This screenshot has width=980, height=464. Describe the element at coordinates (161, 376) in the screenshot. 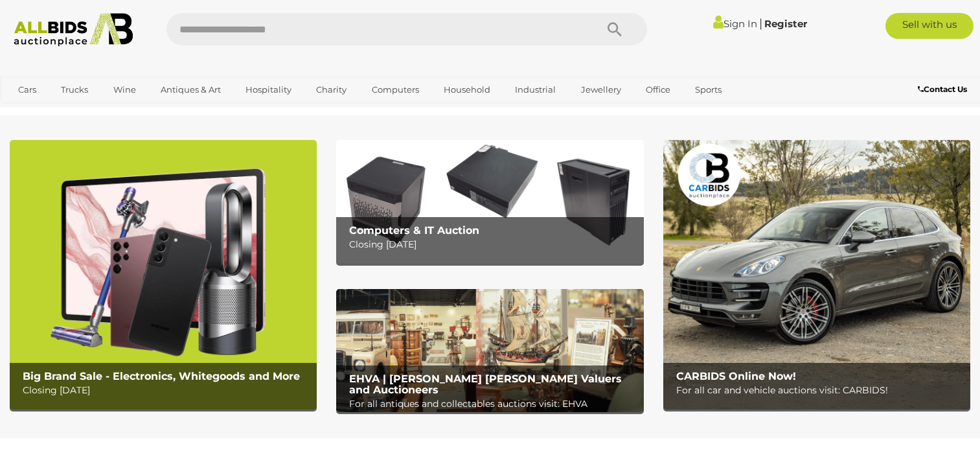

I see `b: Big Brand Sale - Electronics, Whitegoods and More` at that location.